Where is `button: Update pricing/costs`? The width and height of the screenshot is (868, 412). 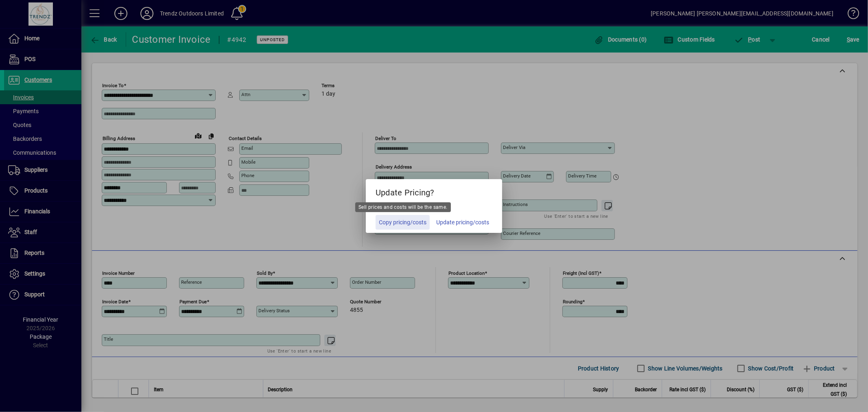 button: Update pricing/costs is located at coordinates (463, 222).